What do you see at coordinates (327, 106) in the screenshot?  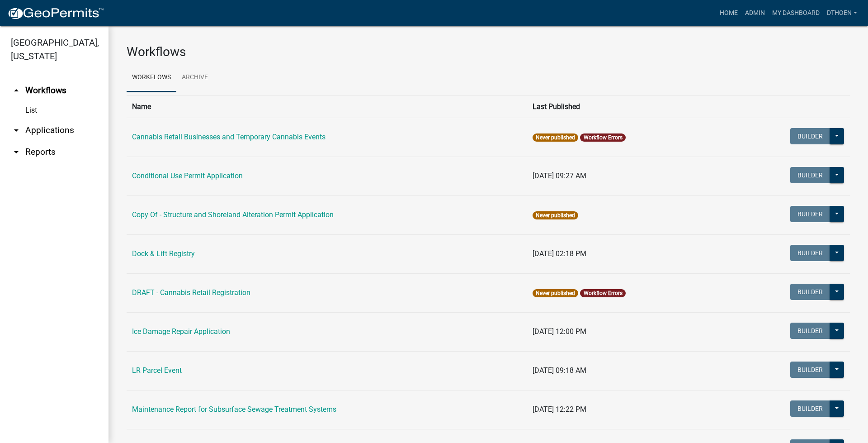 I see `th: Name` at bounding box center [327, 106].